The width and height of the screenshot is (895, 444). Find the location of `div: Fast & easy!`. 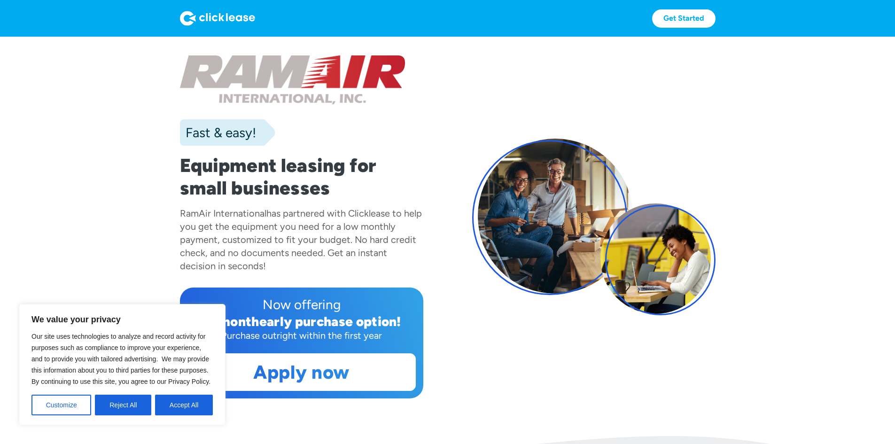

div: Fast & easy! is located at coordinates (218, 133).